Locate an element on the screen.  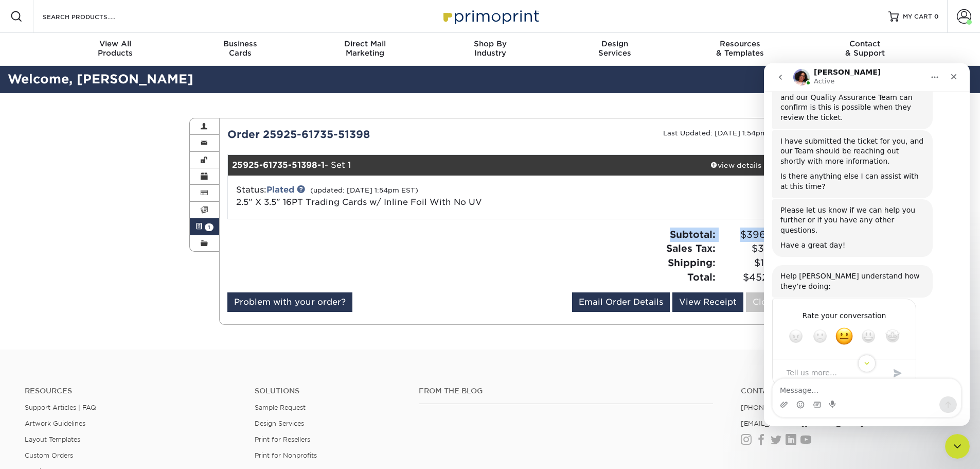
span: MY CART is located at coordinates (917, 17).